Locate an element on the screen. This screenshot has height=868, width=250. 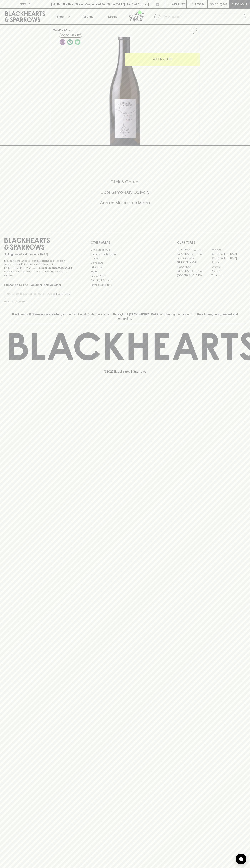
a: Careers is located at coordinates (125, 258).